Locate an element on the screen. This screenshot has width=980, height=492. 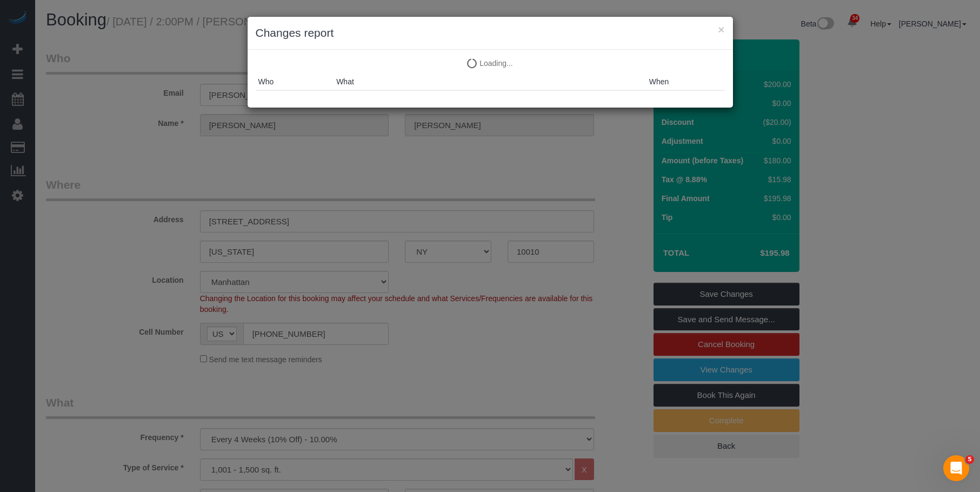
th: What is located at coordinates (490, 81).